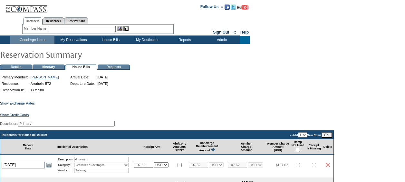 The width and height of the screenshot is (405, 182). What do you see at coordinates (15, 83) in the screenshot?
I see `td: Residence:` at bounding box center [15, 83].